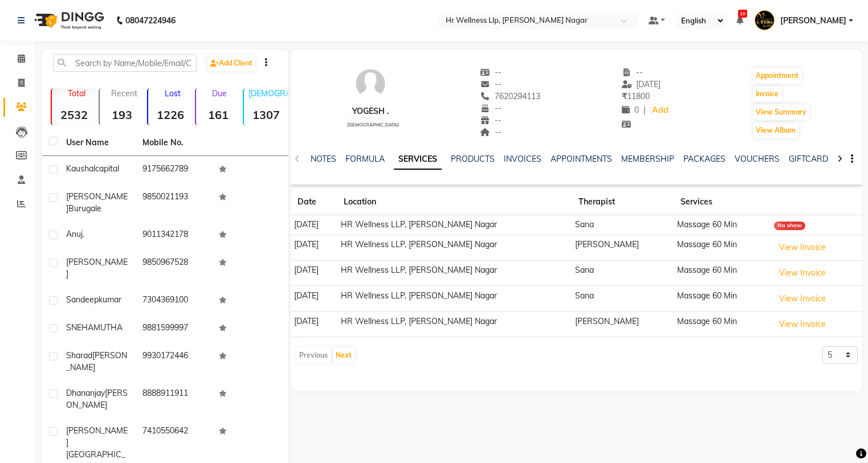 The image size is (868, 463). I want to click on a: Add Client, so click(231, 64).